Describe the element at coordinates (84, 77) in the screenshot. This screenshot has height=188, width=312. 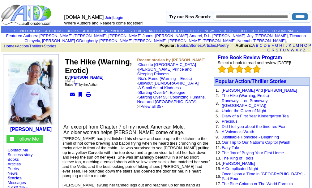
I see `b: by` at that location.